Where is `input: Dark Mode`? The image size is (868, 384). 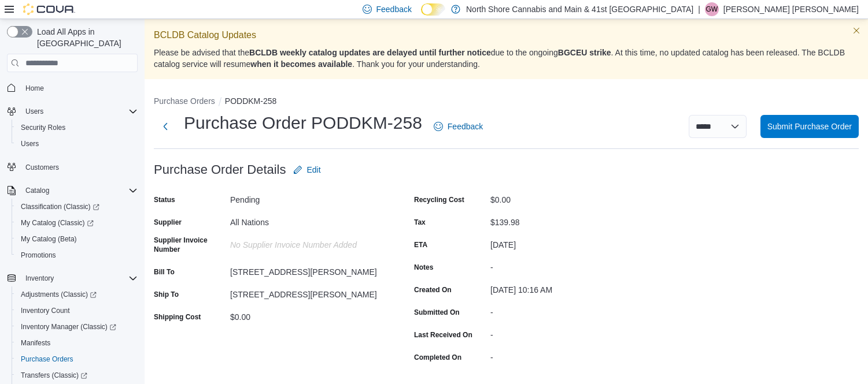 input: Dark Mode is located at coordinates (433, 10).